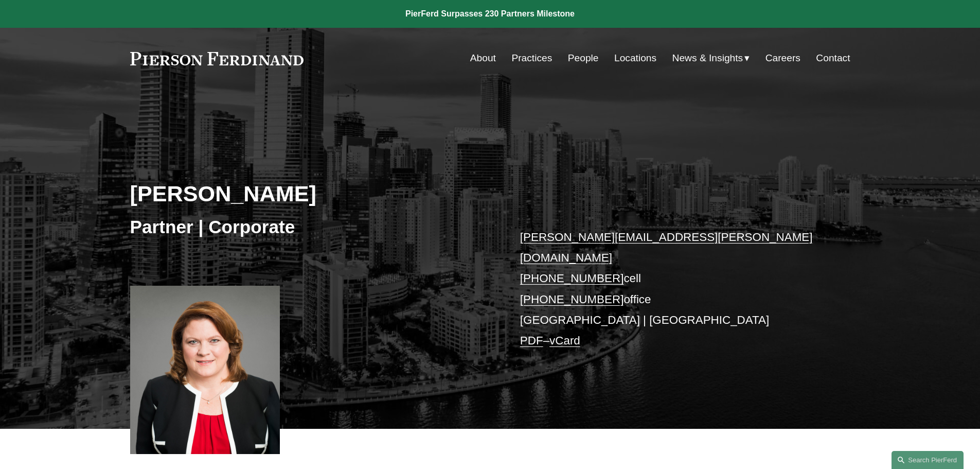 The width and height of the screenshot is (980, 469). What do you see at coordinates (583, 58) in the screenshot?
I see `a: People` at bounding box center [583, 58].